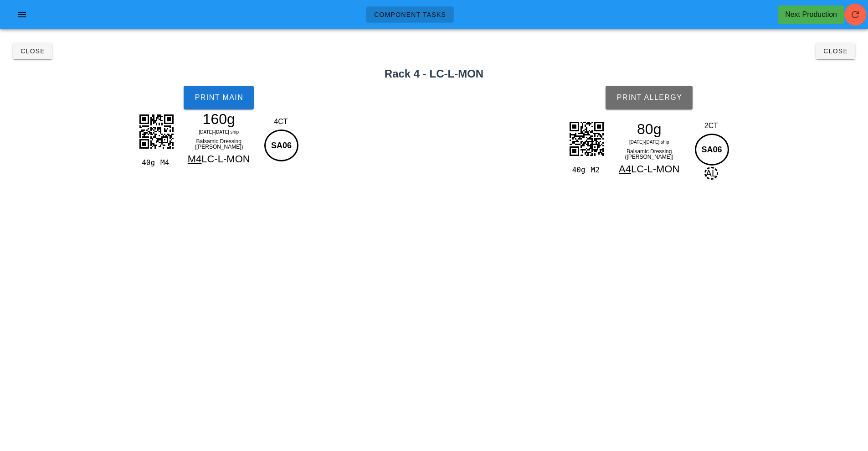  I want to click on div: M4, so click(166, 163).